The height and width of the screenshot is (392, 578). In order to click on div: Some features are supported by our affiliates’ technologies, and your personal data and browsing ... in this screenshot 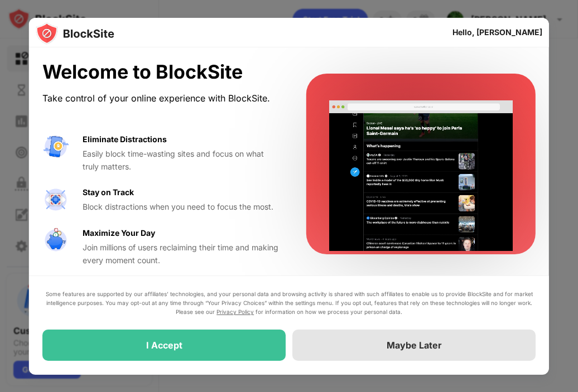, I will do `click(289, 303)`.